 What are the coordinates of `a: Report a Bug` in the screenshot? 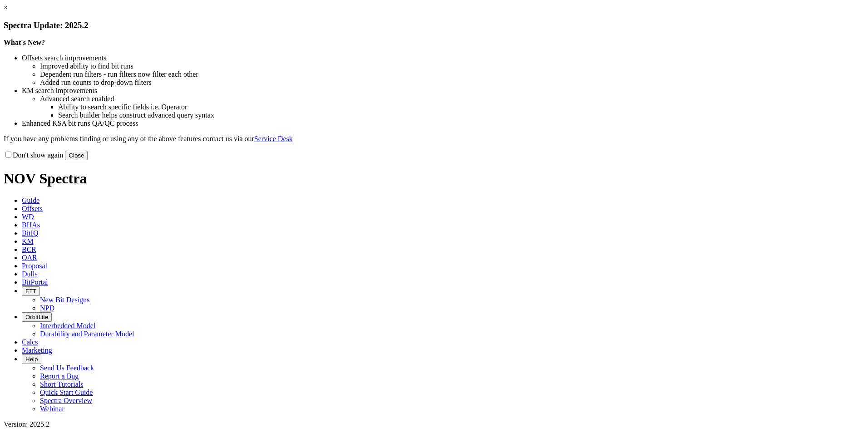 It's located at (59, 376).